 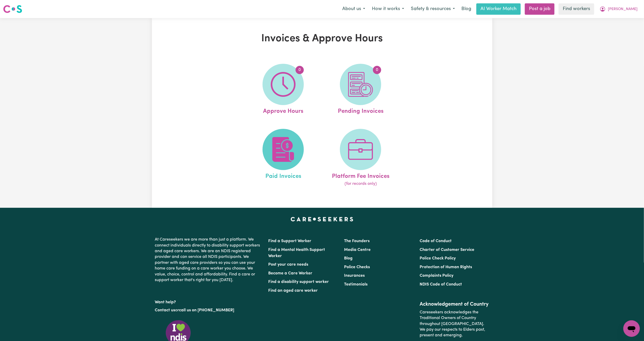 What do you see at coordinates (354, 275) in the screenshot?
I see `a: Insurances` at bounding box center [354, 275].